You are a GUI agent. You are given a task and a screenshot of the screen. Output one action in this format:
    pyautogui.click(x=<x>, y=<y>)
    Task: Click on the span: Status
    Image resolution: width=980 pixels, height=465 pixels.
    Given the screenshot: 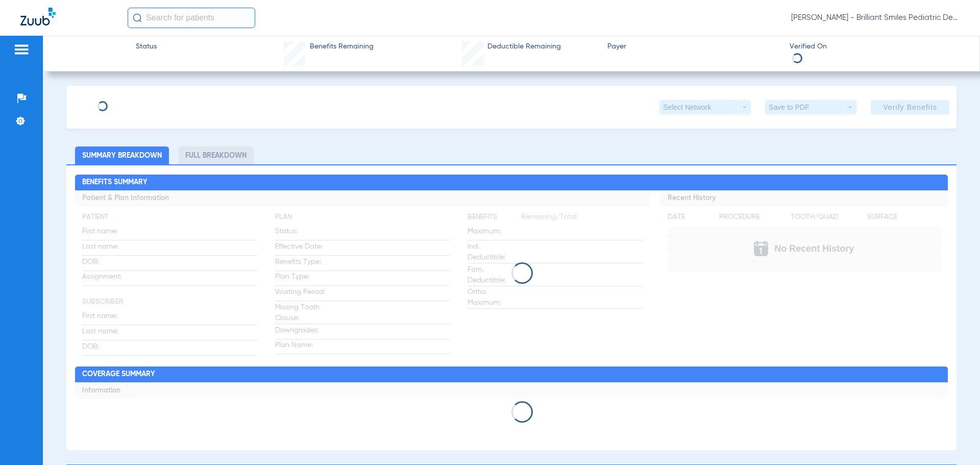 What is the action you would take?
    pyautogui.click(x=146, y=46)
    